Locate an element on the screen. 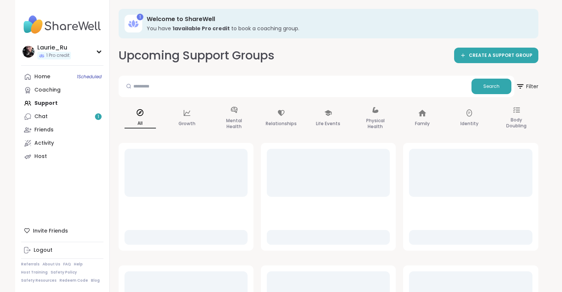  div: Host is located at coordinates (41, 157).